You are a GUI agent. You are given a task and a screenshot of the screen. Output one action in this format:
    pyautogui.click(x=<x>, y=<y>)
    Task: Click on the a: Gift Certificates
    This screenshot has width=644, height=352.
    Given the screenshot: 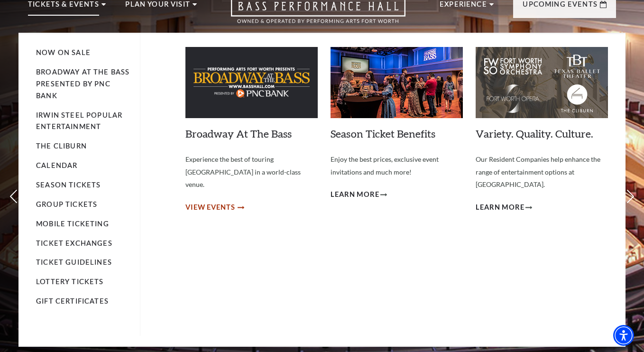 What is the action you would take?
    pyautogui.click(x=72, y=301)
    